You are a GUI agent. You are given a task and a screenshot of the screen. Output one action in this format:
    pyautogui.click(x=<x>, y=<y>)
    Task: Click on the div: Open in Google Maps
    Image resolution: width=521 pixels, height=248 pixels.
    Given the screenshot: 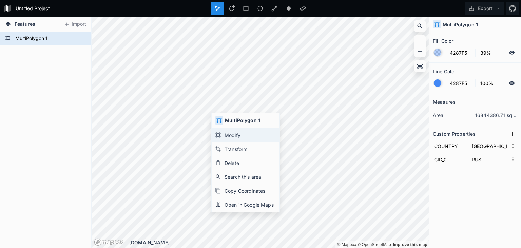 What is the action you would take?
    pyautogui.click(x=246, y=205)
    